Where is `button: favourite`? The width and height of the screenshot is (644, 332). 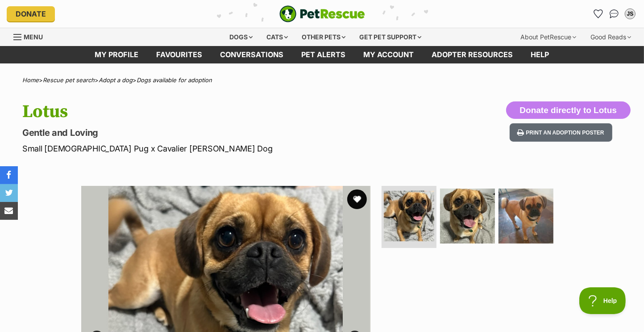 button: favourite is located at coordinates (357, 199).